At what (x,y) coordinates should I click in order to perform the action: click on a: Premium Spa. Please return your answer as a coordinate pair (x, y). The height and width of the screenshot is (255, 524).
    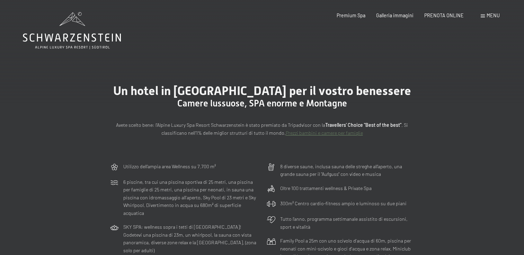
    Looking at the image, I should click on (351, 15).